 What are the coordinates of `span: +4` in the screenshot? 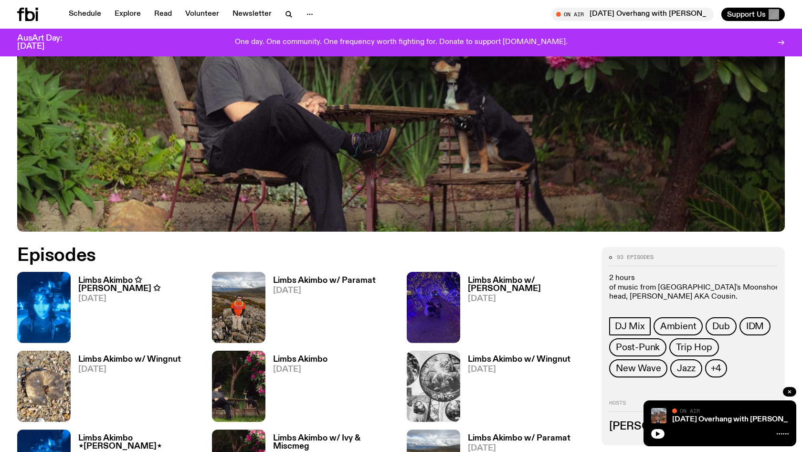 It's located at (716, 368).